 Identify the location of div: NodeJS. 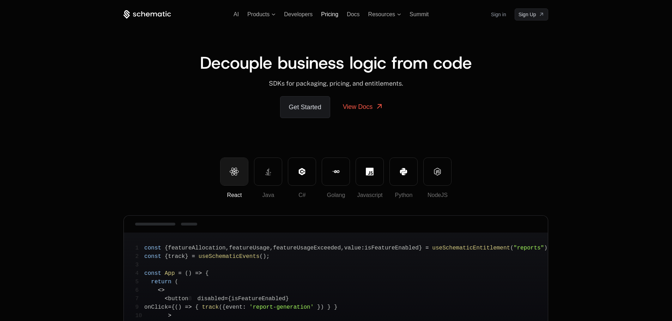
(437, 195).